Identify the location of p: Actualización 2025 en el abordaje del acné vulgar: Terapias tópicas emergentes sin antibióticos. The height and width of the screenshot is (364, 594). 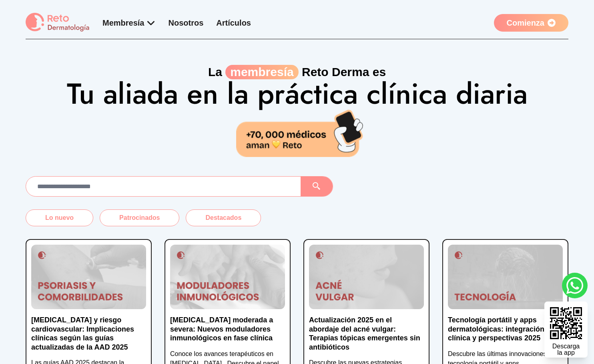
(366, 334).